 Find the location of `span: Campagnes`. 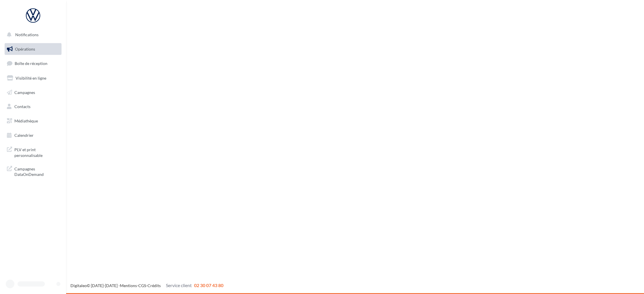

span: Campagnes is located at coordinates (25, 92).